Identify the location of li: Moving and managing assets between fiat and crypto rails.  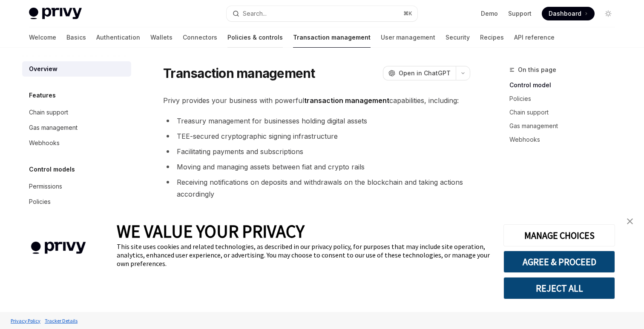
(317, 167).